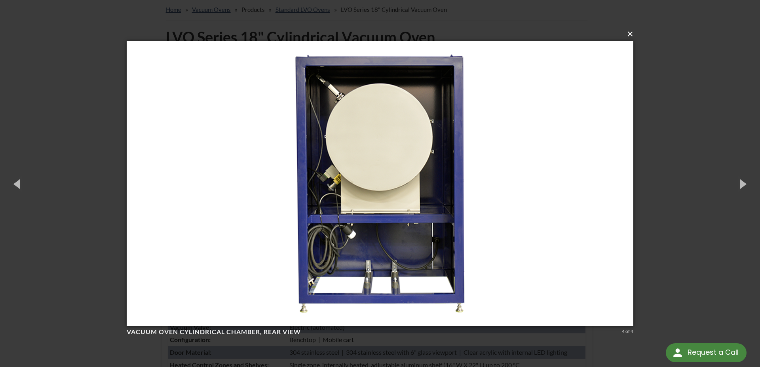 The width and height of the screenshot is (760, 367). What do you see at coordinates (743, 184) in the screenshot?
I see `button: Next (Right arrow key)` at bounding box center [743, 184].